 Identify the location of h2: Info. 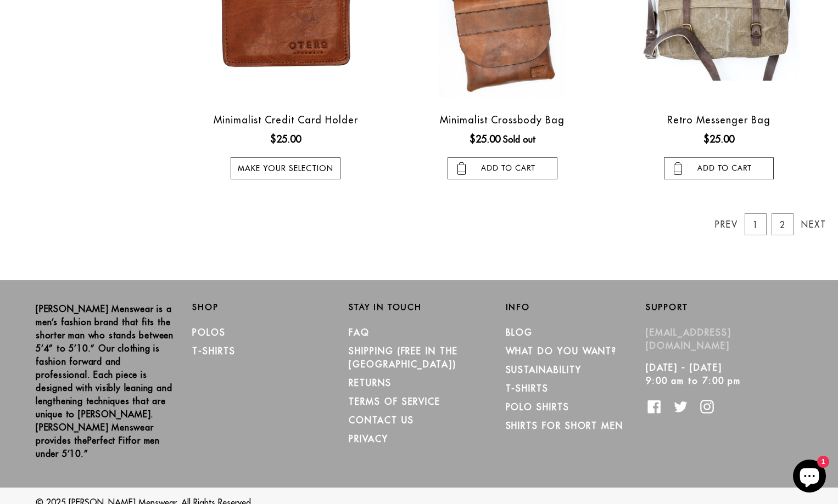
(576, 307).